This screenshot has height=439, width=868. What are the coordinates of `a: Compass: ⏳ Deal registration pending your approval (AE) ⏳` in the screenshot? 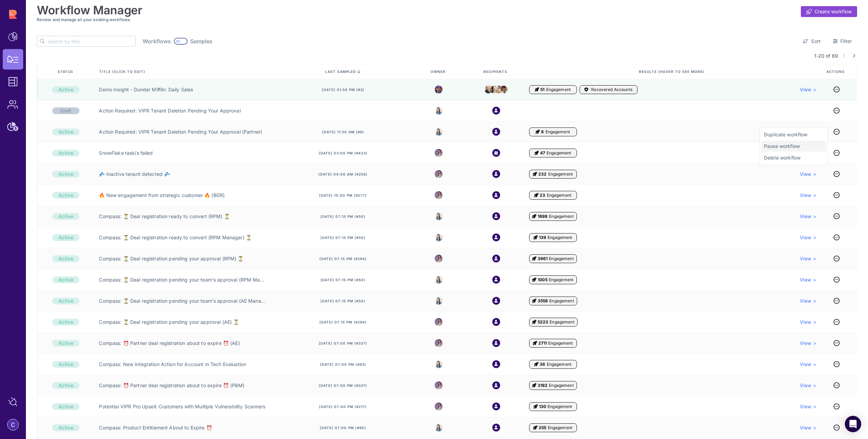 It's located at (169, 322).